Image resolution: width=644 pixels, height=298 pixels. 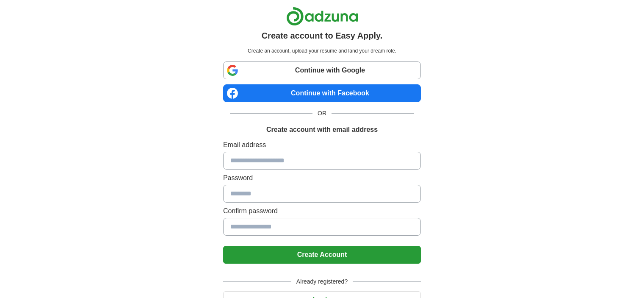 I want to click on button: Create Account, so click(x=322, y=255).